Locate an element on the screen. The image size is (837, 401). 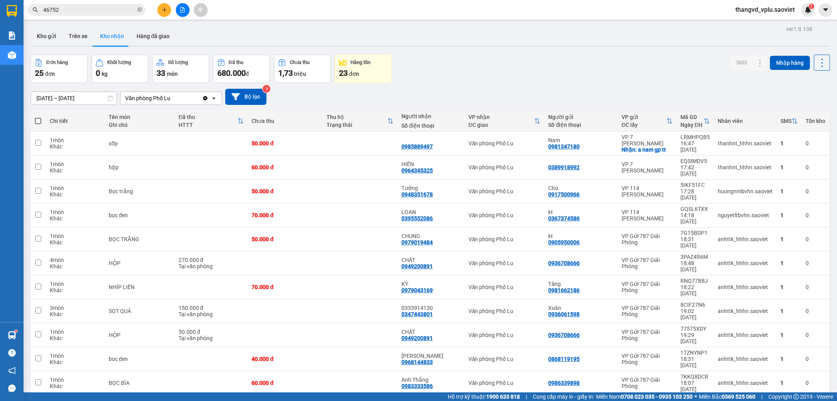
div: 0949200891 is located at coordinates (417, 338).